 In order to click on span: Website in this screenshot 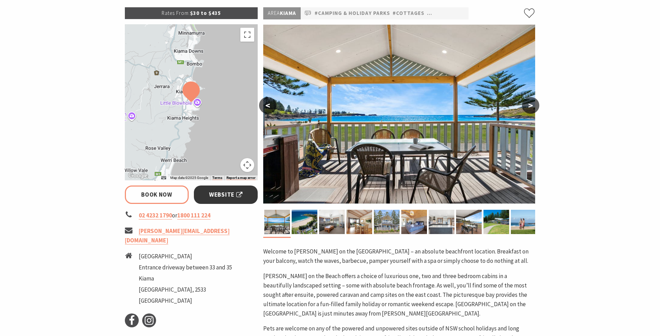, I will do `click(226, 195)`.